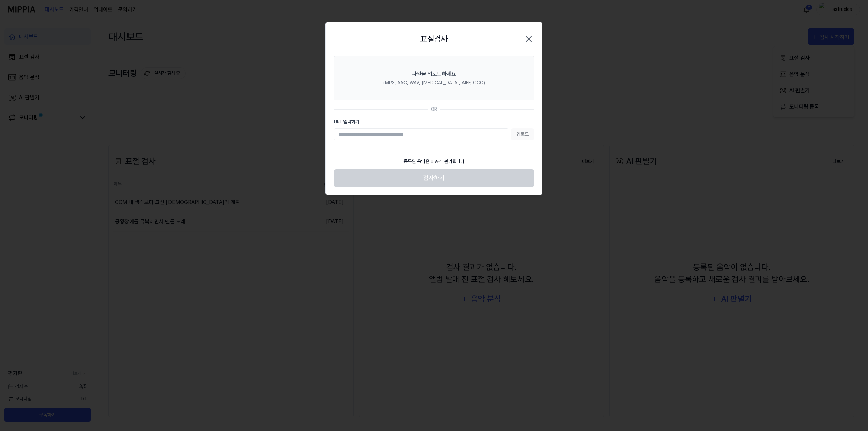 This screenshot has height=431, width=868. I want to click on div: 등록된 음악은 비공개 관리됩니다, so click(434, 161).